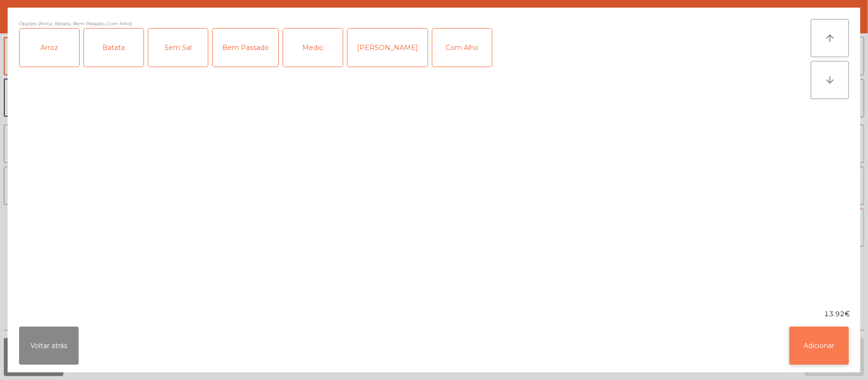 This screenshot has height=380, width=868. I want to click on i: arrow_downward, so click(830, 80).